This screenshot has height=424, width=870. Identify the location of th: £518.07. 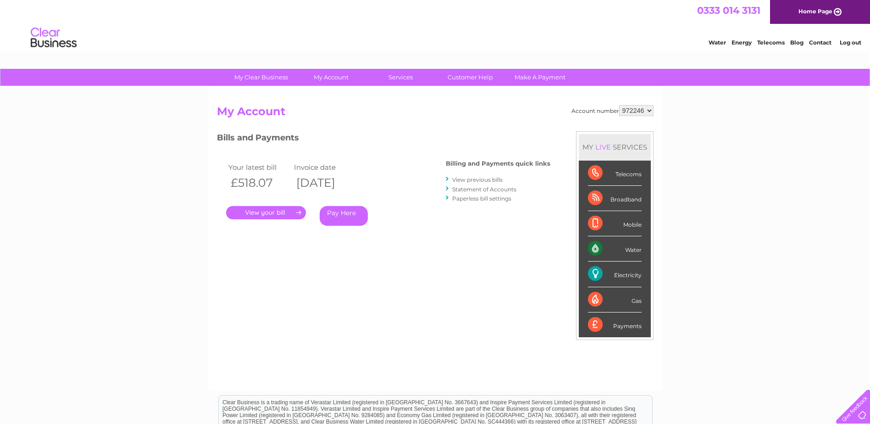
(259, 182).